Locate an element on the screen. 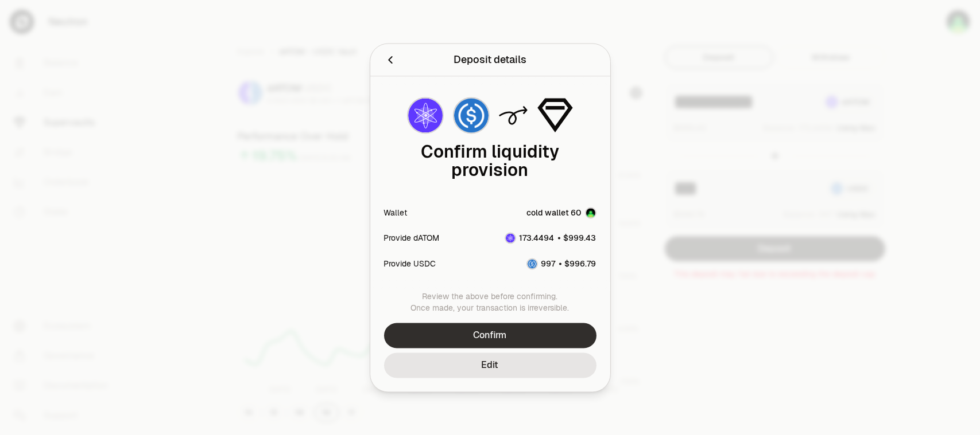 Image resolution: width=980 pixels, height=435 pixels. div: Deposit details is located at coordinates (489, 60).